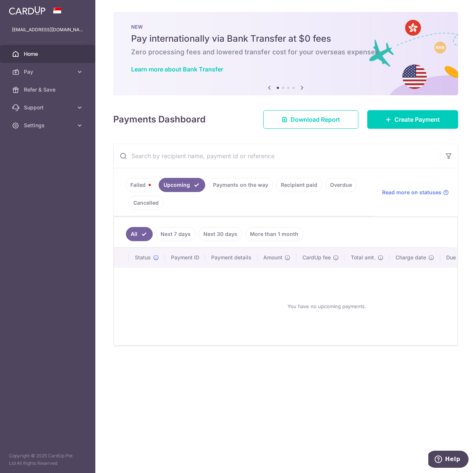 This screenshot has width=476, height=473. Describe the element at coordinates (182, 185) in the screenshot. I see `a: Upcoming` at that location.